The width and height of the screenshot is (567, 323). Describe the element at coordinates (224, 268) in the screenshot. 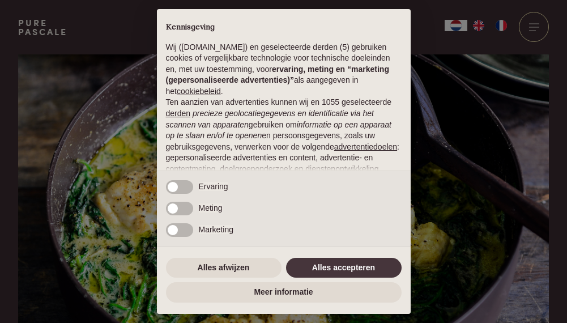

I see `button: Alles afwijzen` at that location.